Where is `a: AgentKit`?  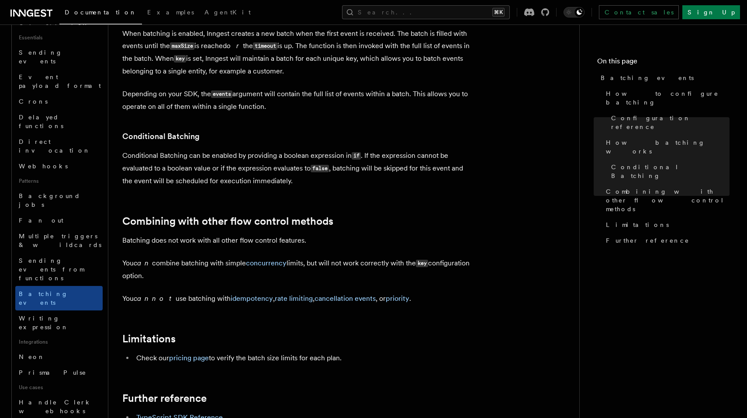 a: AgentKit is located at coordinates (228, 13).